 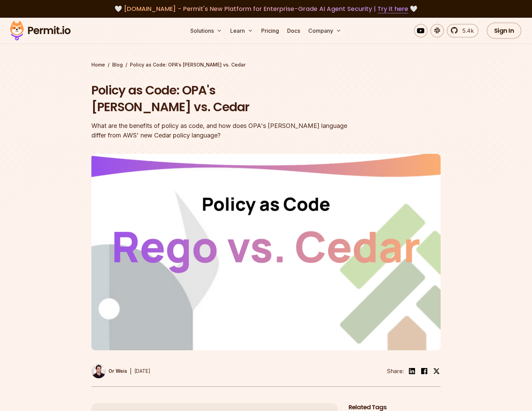 I want to click on button: Company, so click(x=325, y=31).